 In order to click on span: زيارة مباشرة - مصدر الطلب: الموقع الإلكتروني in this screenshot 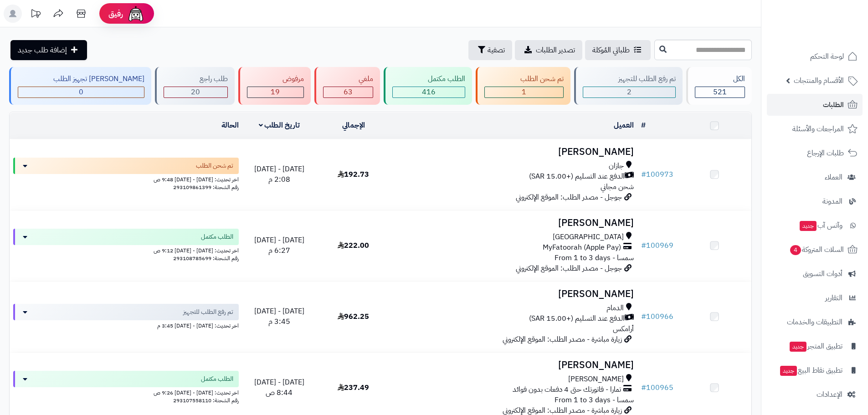, I will do `click(562, 339)`.